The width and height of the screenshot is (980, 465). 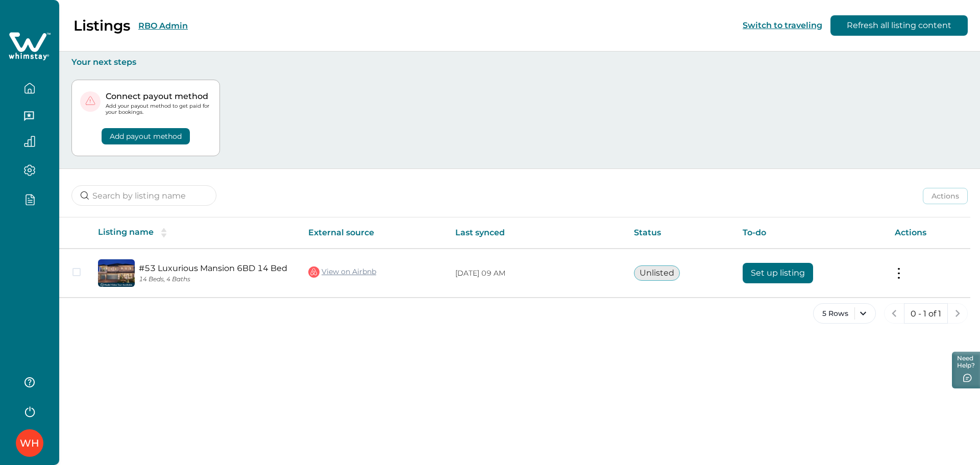 I want to click on div: Whimstay Host, so click(x=29, y=442).